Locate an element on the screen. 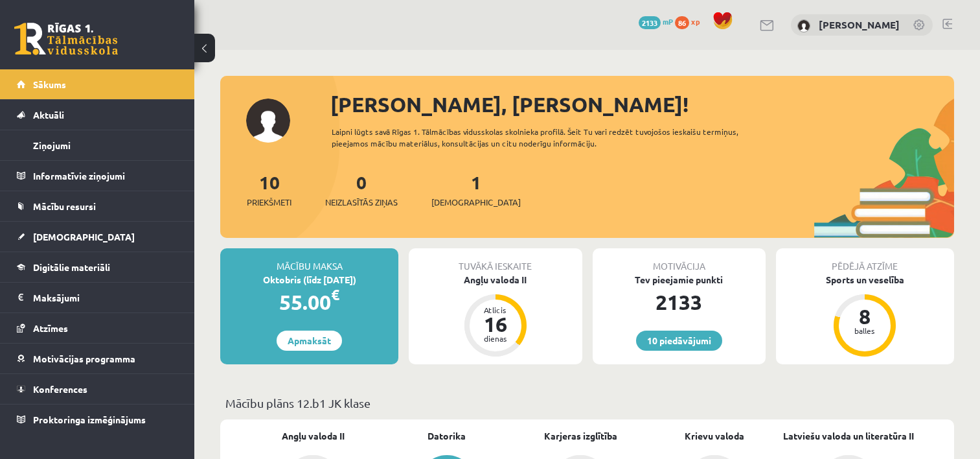 This screenshot has width=980, height=459. span: Priekšmeti is located at coordinates (269, 202).